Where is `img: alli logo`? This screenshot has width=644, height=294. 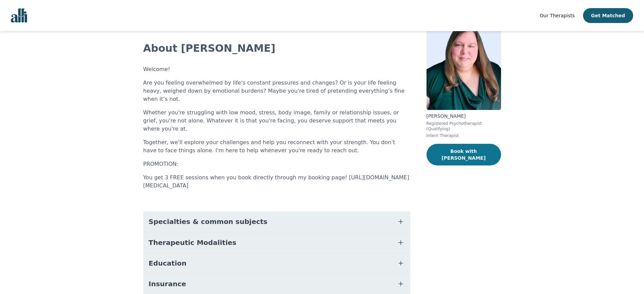 img: alli logo is located at coordinates (19, 16).